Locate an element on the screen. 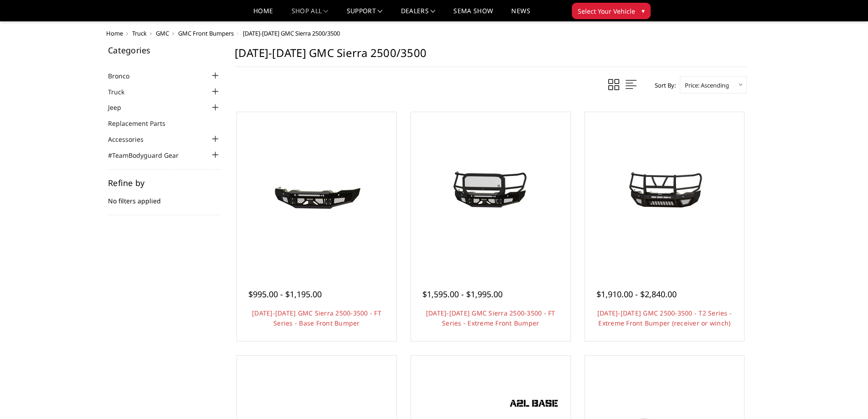  a: Support is located at coordinates (365, 14).